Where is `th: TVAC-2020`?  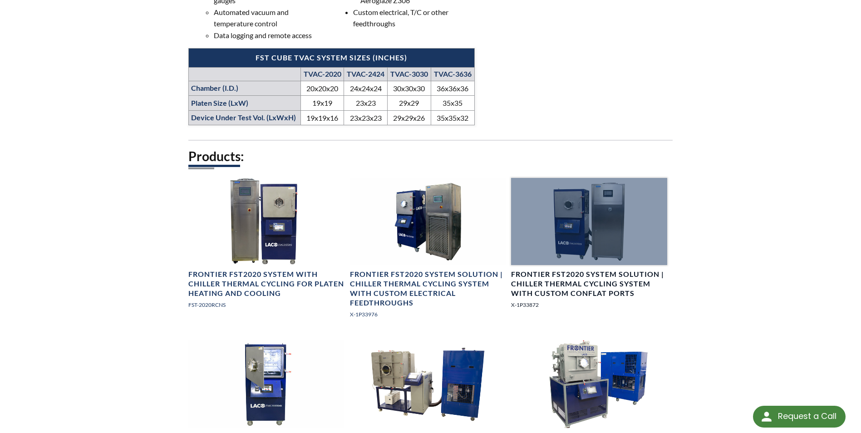 th: TVAC-2020 is located at coordinates (322, 74).